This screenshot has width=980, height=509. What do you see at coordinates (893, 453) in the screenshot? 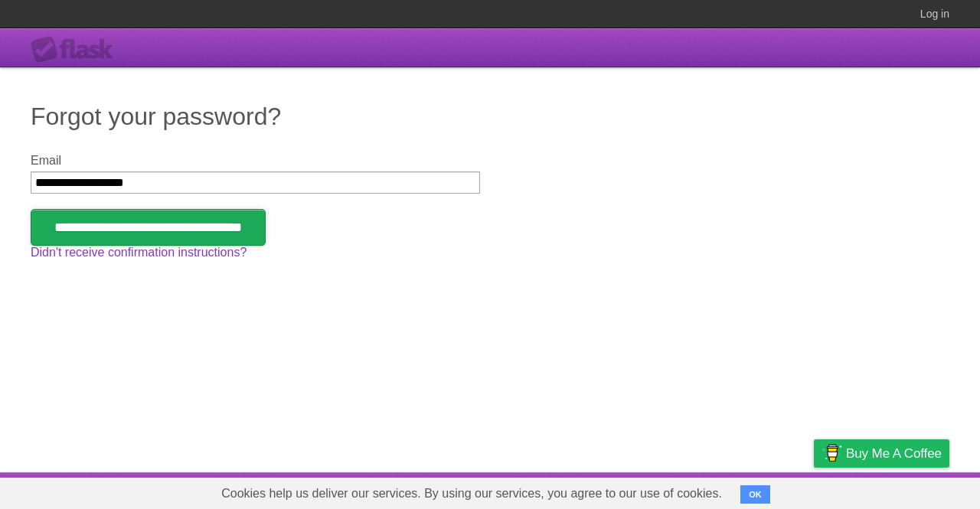
I see `span: Buy me a coffee` at bounding box center [893, 453].